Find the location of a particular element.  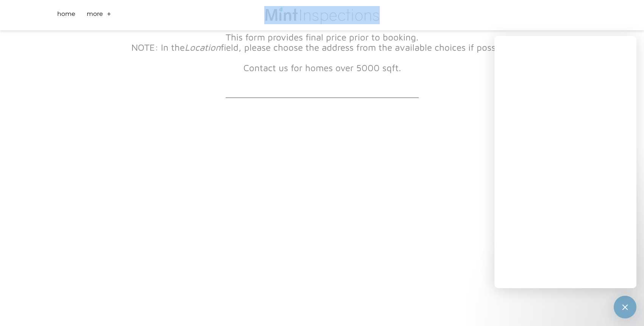

font: This form provides final price prior to booking. is located at coordinates (322, 37).